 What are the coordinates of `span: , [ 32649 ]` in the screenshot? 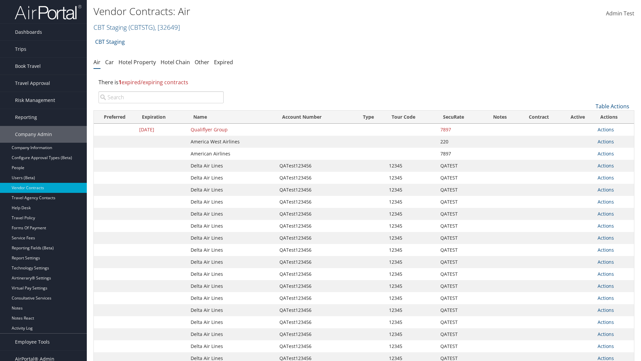 It's located at (167, 27).